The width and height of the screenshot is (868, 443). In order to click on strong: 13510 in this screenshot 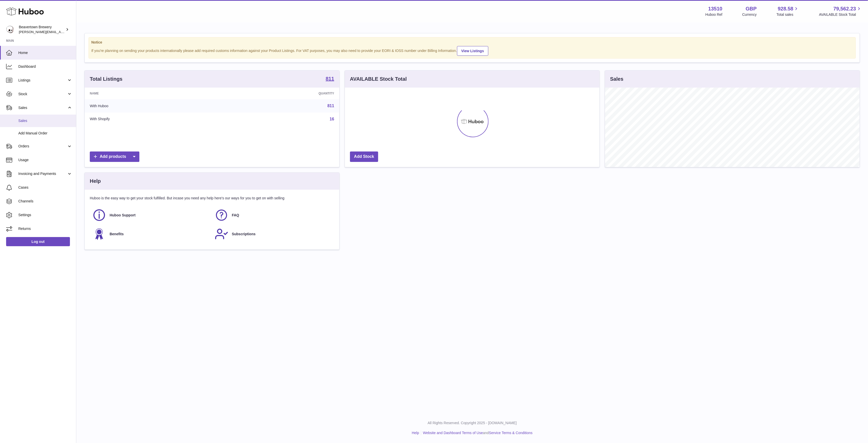, I will do `click(716, 9)`.